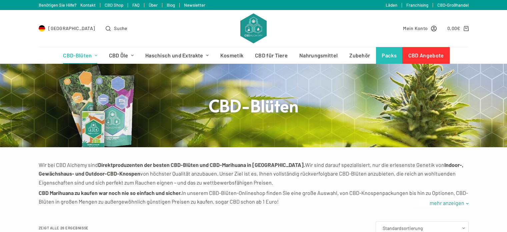 This screenshot has width=507, height=232. I want to click on button: Open search form, so click(116, 28).